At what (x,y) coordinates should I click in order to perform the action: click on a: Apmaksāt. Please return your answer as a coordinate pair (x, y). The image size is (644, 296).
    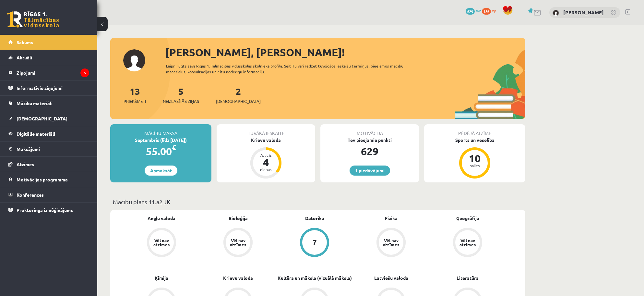
    Looking at the image, I should click on (161, 171).